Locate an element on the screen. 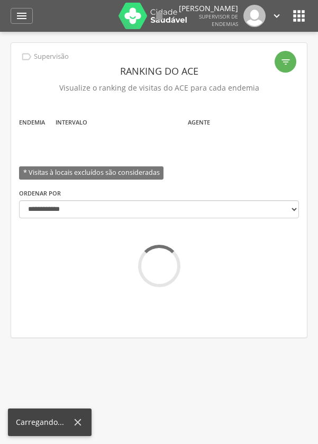 This screenshot has width=318, height=444. label: Agente is located at coordinates (199, 122).